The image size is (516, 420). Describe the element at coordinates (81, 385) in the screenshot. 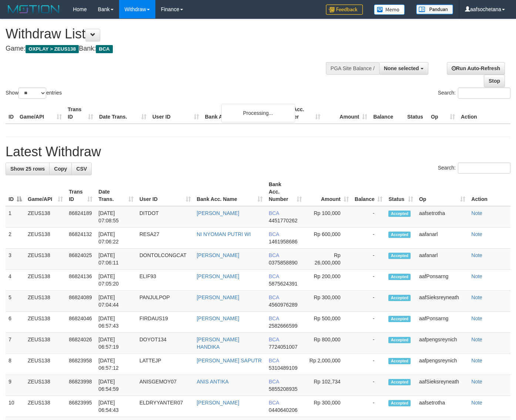

I see `td: 86823998` at that location.